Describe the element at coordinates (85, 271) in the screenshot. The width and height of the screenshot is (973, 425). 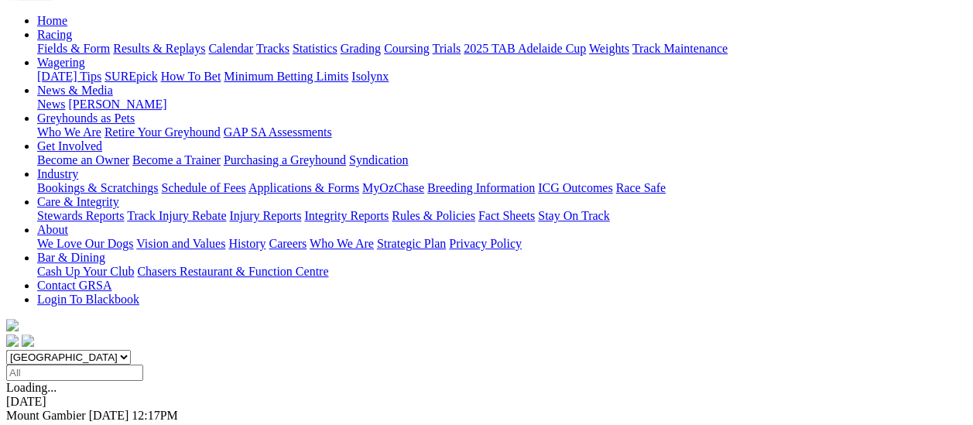
I see `a: Cash Up Your Club` at that location.